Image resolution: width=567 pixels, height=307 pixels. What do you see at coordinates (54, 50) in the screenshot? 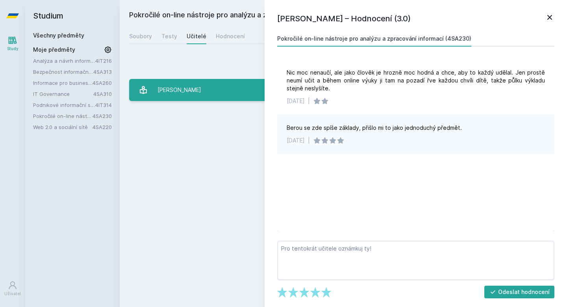
I see `span: Moje předměty` at bounding box center [54, 50].